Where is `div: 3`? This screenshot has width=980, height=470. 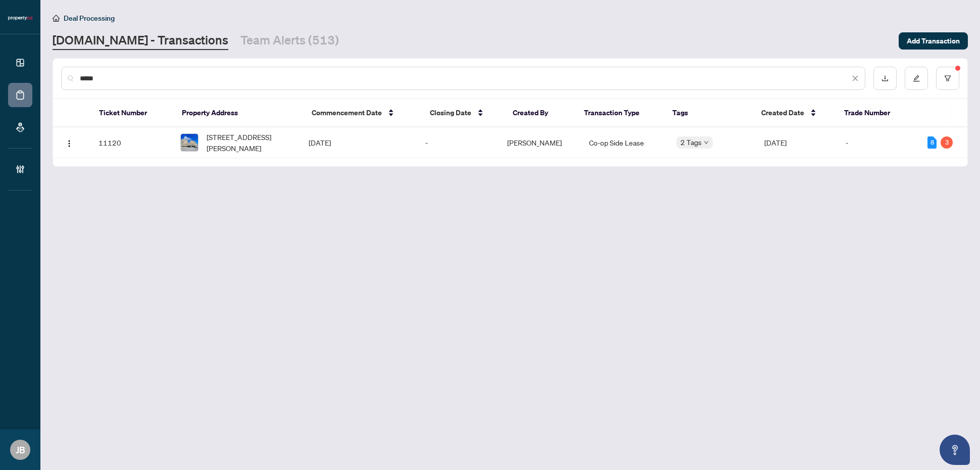 div: 3 is located at coordinates (946, 142).